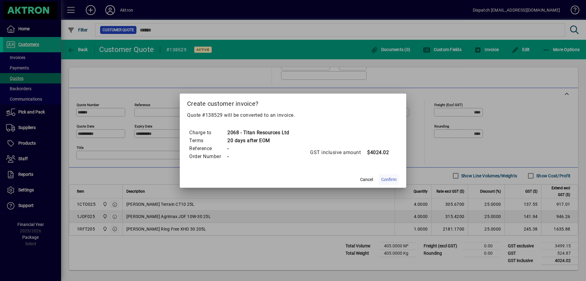 The height and width of the screenshot is (281, 586). Describe the element at coordinates (367, 179) in the screenshot. I see `span: Cancel` at that location.